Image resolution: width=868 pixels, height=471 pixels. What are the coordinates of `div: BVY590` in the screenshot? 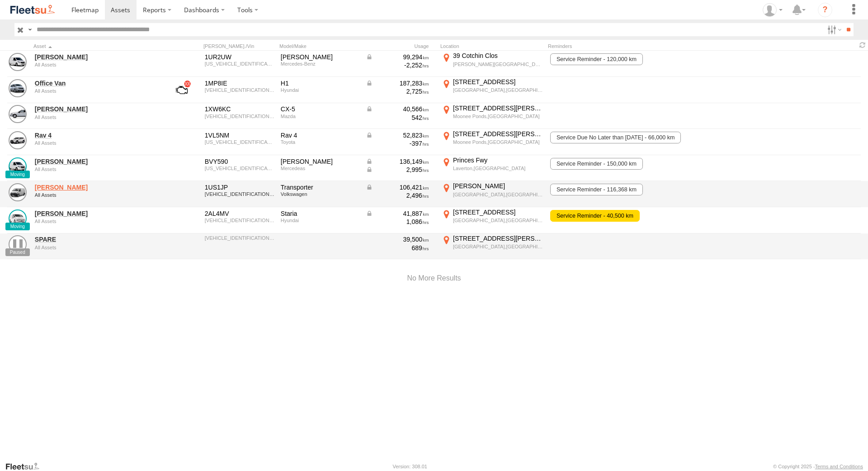 It's located at (239, 161).